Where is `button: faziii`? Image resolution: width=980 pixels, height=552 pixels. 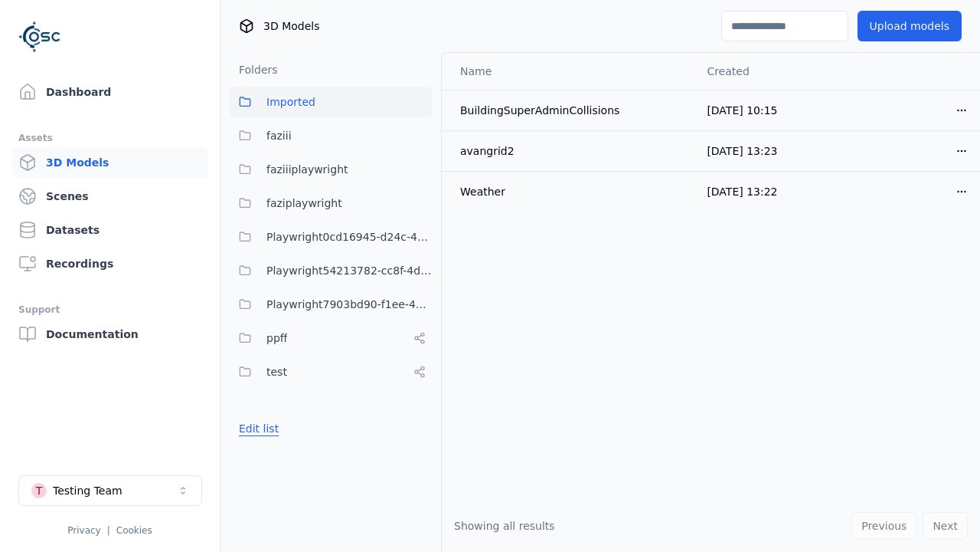 button: faziii is located at coordinates (331, 135).